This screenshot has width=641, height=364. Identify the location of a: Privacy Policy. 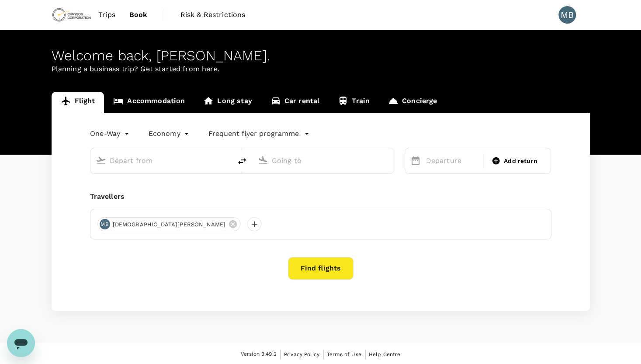
(302, 354).